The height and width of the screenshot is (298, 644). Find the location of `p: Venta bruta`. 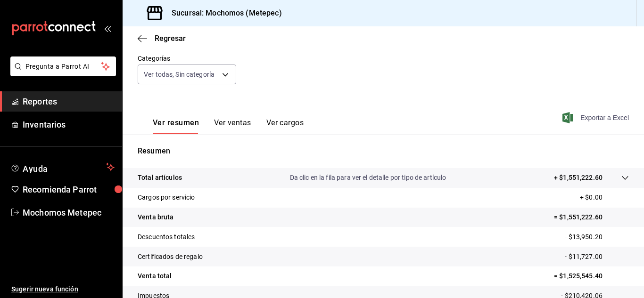

p: Venta bruta is located at coordinates (156, 218).